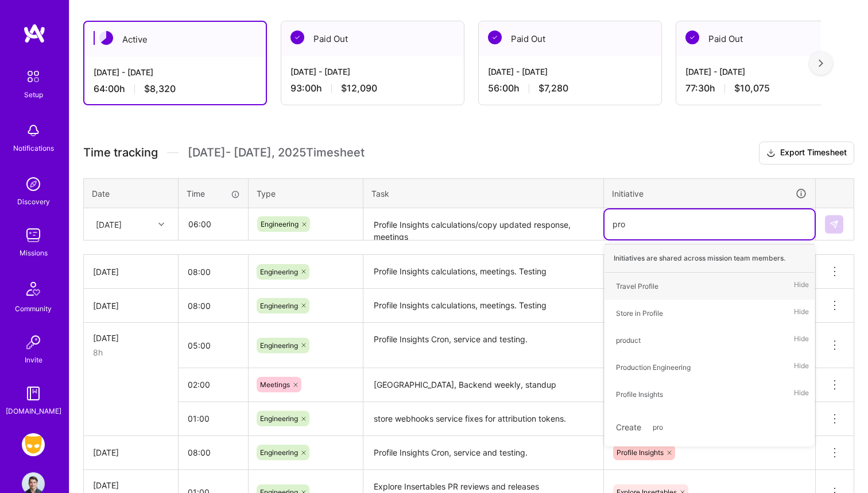  I want to click on span: Profile Insights, so click(640, 452).